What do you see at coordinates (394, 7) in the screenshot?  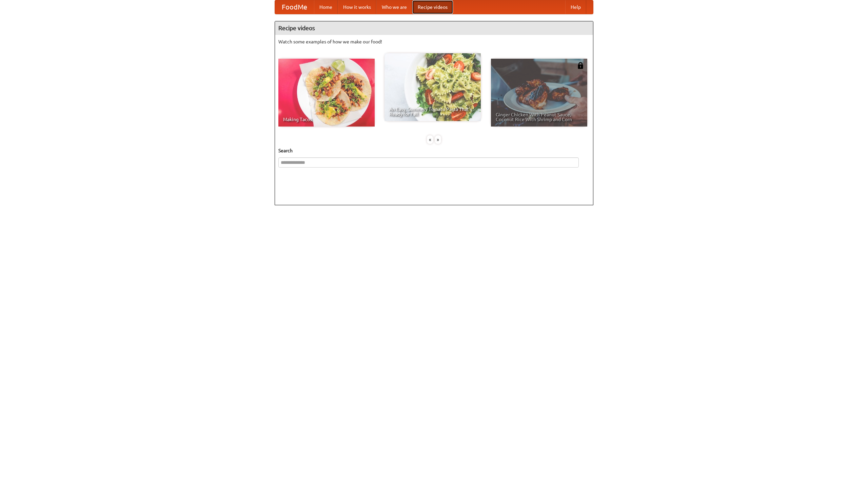 I see `a: Who we are` at bounding box center [394, 7].